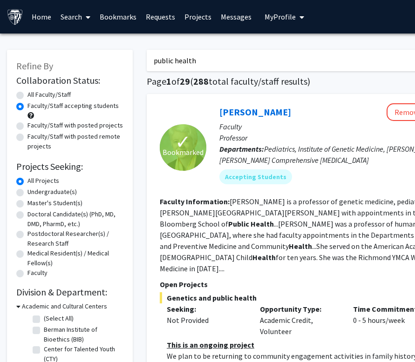  Describe the element at coordinates (280, 17) in the screenshot. I see `span: My Profile` at that location.